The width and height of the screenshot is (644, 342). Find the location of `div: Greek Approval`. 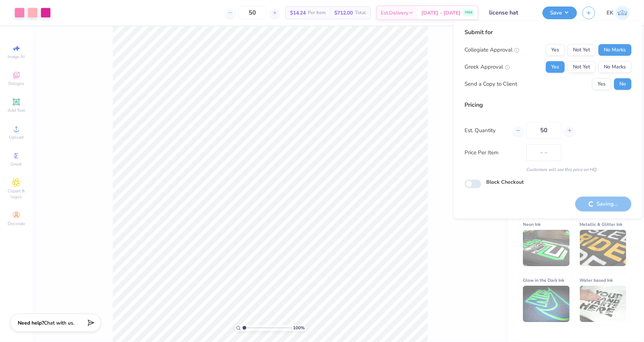

div: Greek Approval is located at coordinates (487, 67).